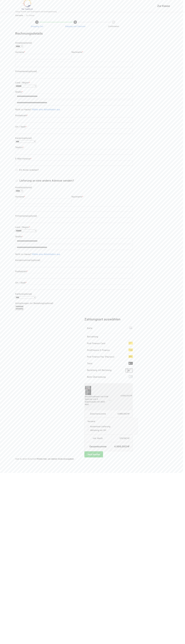  I want to click on input: Ein Konto erstellen?, so click(17, 170).